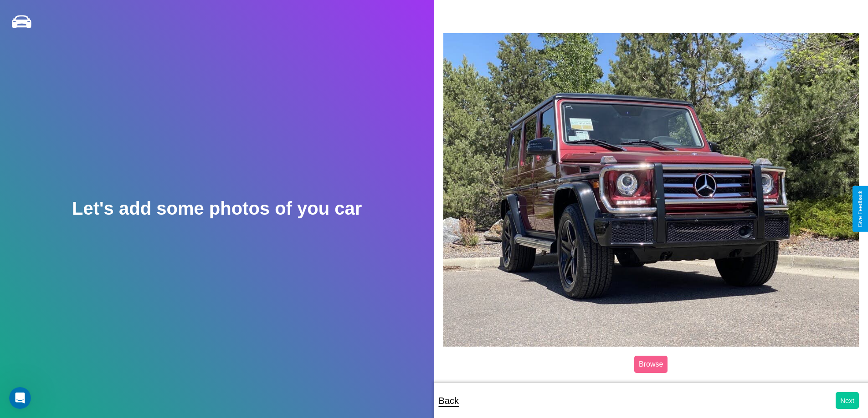 The image size is (868, 418). I want to click on img: posted, so click(652, 190).